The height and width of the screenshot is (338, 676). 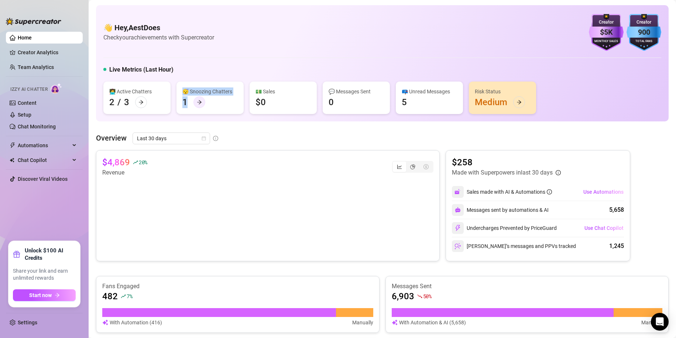 I want to click on a: Setup, so click(x=24, y=115).